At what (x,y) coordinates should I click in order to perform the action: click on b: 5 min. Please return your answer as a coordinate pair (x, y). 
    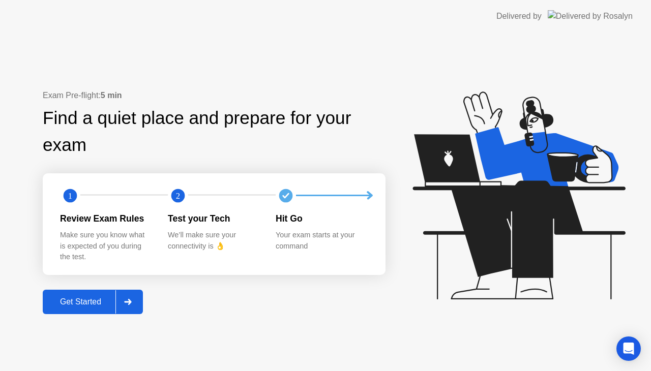
    Looking at the image, I should click on (111, 95).